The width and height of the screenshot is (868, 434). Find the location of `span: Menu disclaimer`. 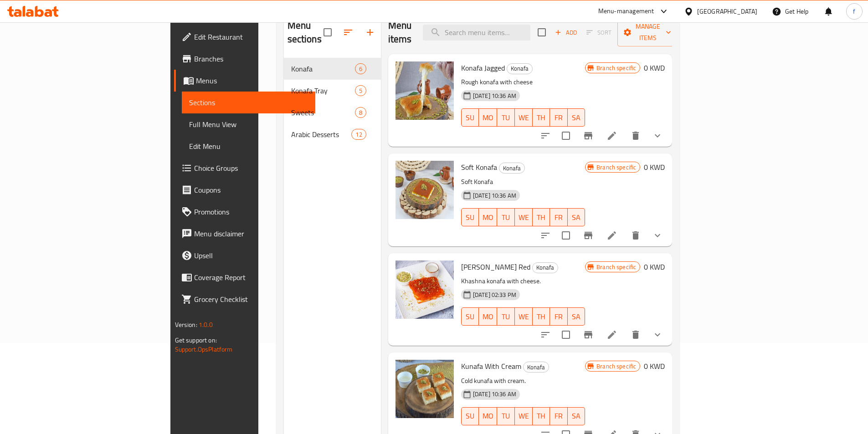

span: Menu disclaimer is located at coordinates (251, 234).